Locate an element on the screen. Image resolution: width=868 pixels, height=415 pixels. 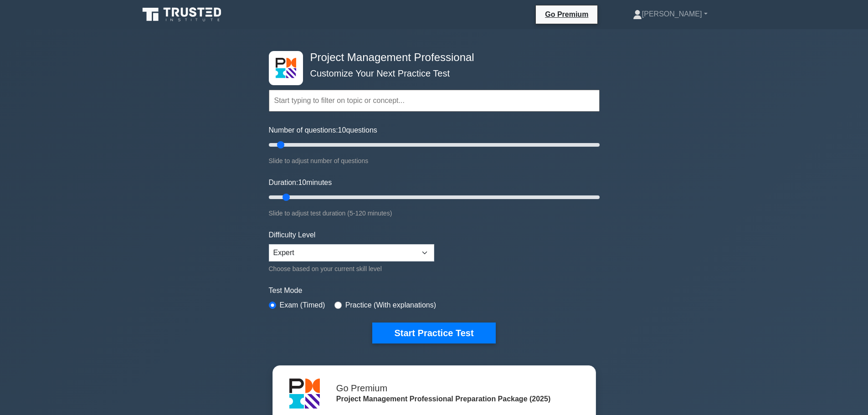
label: Practice (With explanations) is located at coordinates (390, 305).